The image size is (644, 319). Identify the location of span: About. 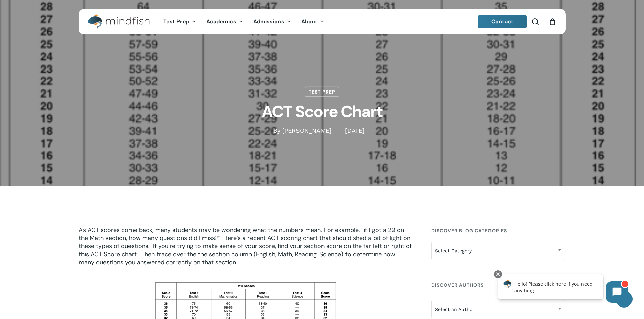
(309, 21).